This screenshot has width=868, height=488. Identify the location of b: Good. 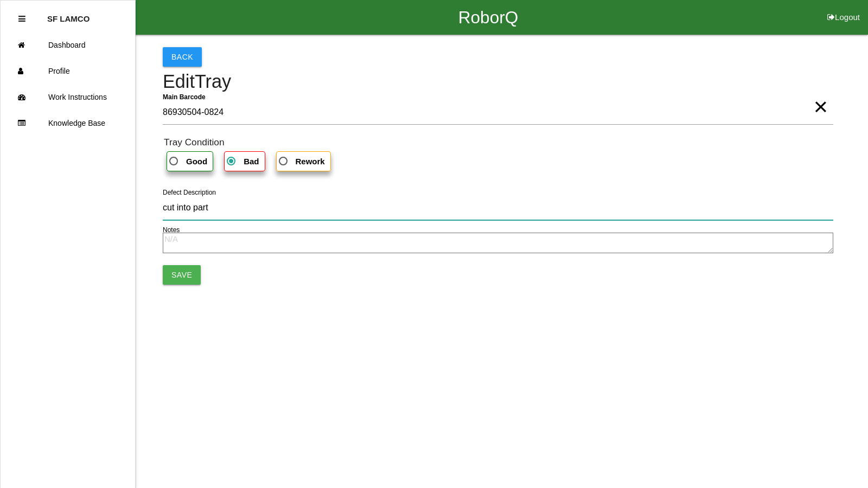
(196, 161).